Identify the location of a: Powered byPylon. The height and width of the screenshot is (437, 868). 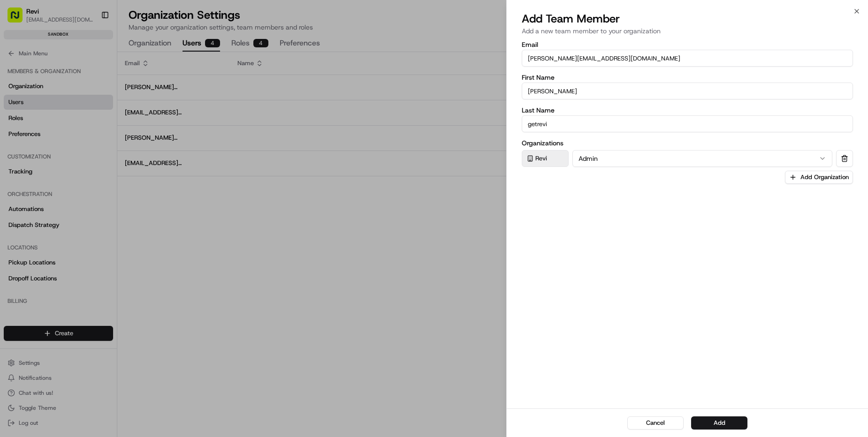
(89, 162).